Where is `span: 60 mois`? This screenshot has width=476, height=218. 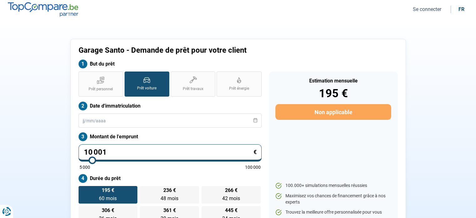
span: 60 mois is located at coordinates (108, 198).